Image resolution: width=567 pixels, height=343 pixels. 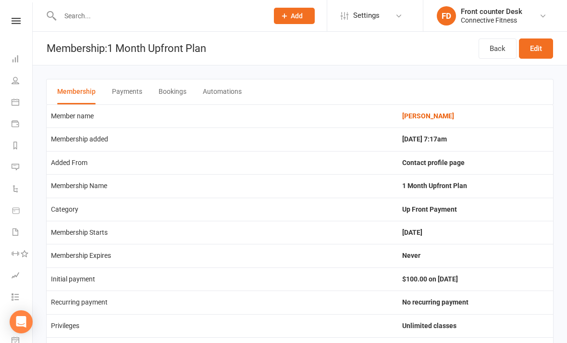 I want to click on td: Member name, so click(x=222, y=116).